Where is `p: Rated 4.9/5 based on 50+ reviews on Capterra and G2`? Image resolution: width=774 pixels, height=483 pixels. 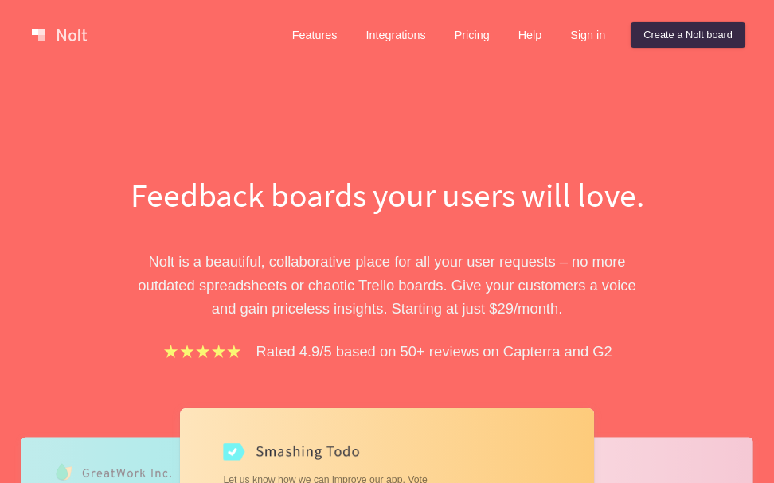
p: Rated 4.9/5 based on 50+ reviews on Capterra and G2 is located at coordinates (434, 351).